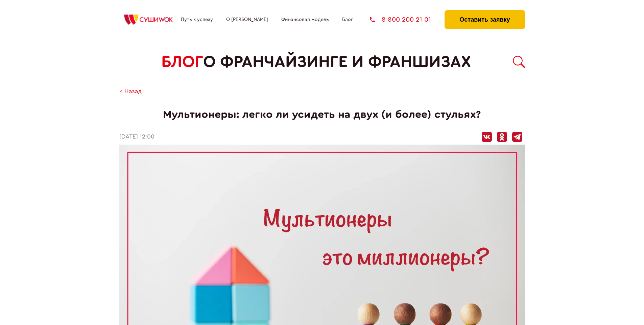  I want to click on a: Финансовая модель, so click(305, 20).